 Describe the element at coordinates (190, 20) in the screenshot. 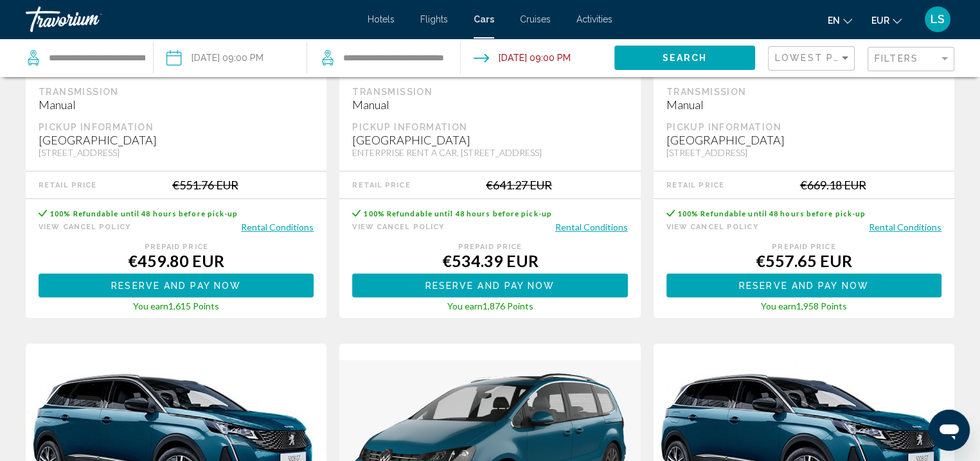

I see `a: Travorium` at that location.